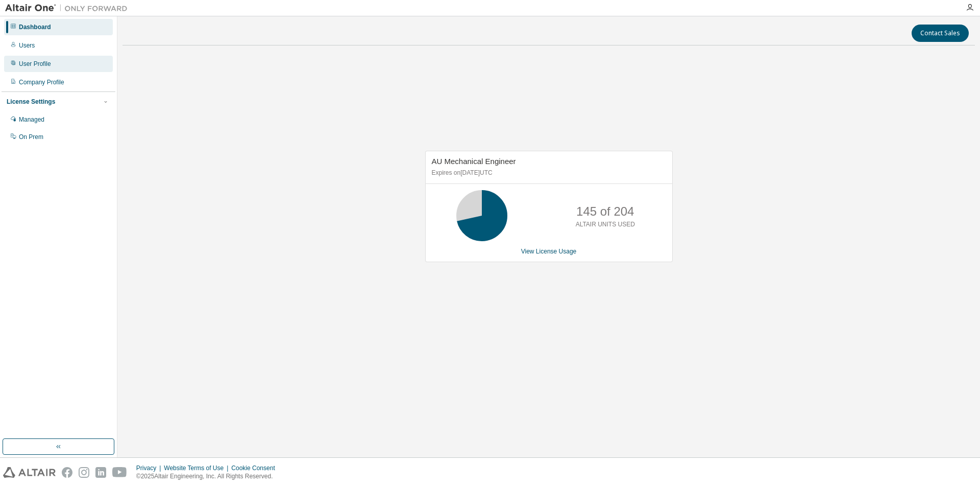 This screenshot has height=487, width=980. I want to click on p: ALTAIR UNITS USED, so click(605, 224).